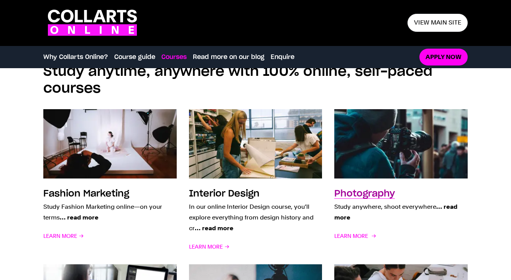  Describe the element at coordinates (135, 57) in the screenshot. I see `a: Course guide` at that location.